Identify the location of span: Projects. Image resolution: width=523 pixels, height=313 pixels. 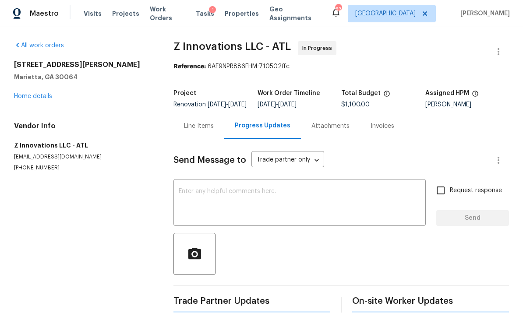
(126, 14).